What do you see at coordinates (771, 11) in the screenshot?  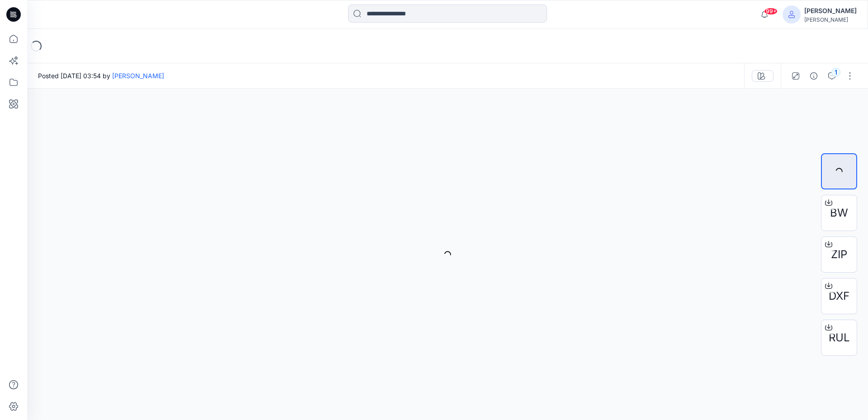 I see `span: 99+` at bounding box center [771, 11].